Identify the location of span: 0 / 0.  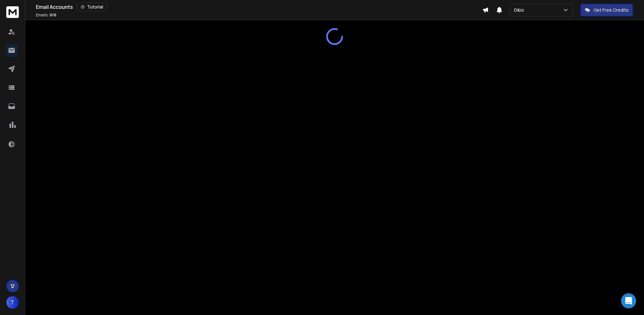
(53, 15).